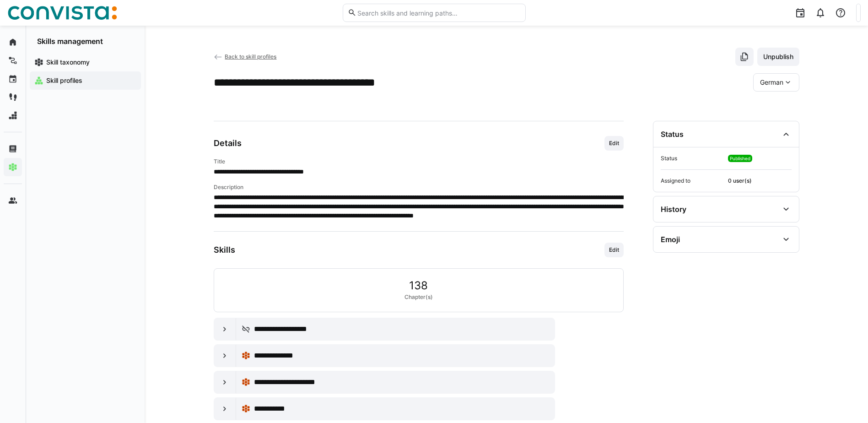 The height and width of the screenshot is (423, 868). I want to click on div: History, so click(673, 209).